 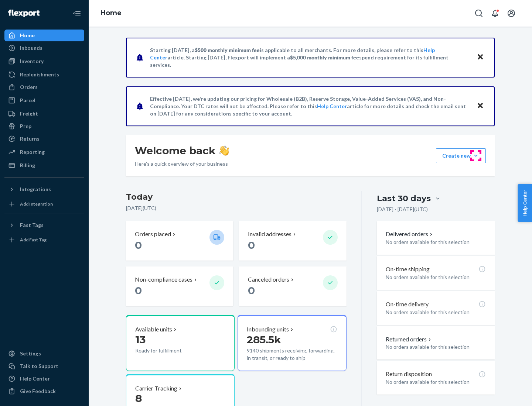 What do you see at coordinates (44, 101) in the screenshot?
I see `a: Parcel` at bounding box center [44, 101].